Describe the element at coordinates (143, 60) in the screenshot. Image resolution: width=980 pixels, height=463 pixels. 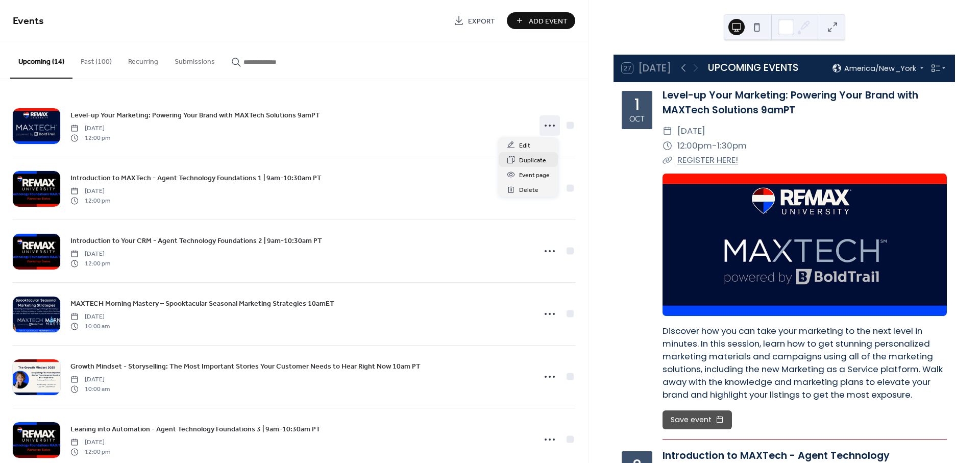
I see `button: Recurring` at that location.